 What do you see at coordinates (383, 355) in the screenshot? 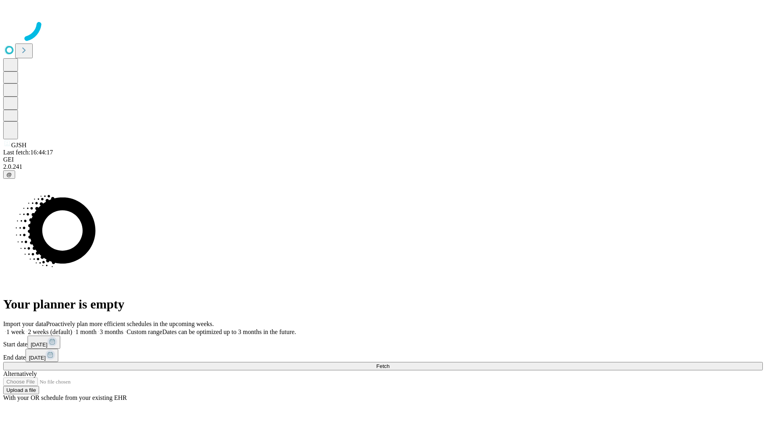
I see `div: End date` at bounding box center [383, 355].